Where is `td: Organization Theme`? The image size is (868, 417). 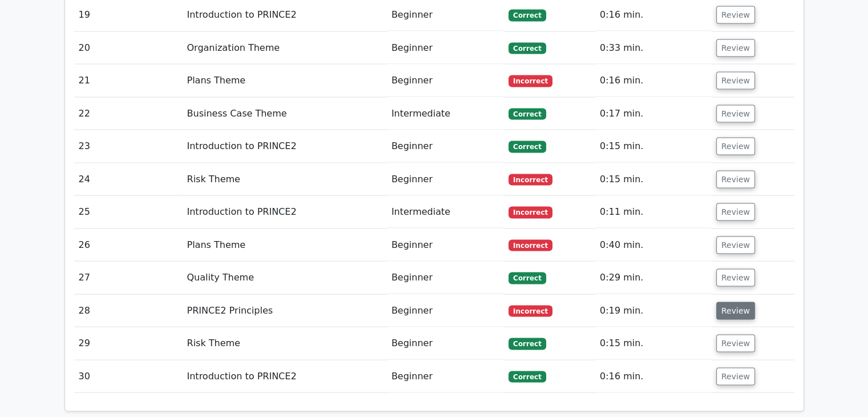
td: Organization Theme is located at coordinates (284, 48).